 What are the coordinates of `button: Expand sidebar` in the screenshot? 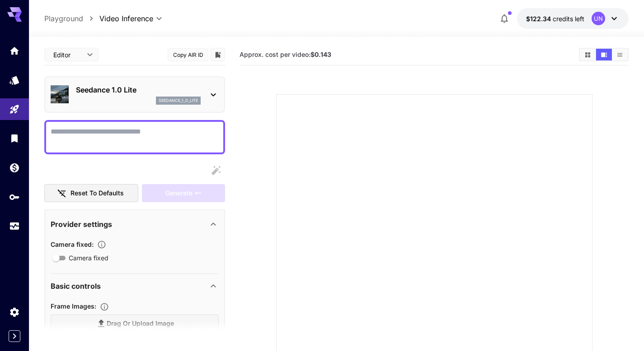 It's located at (14, 337).